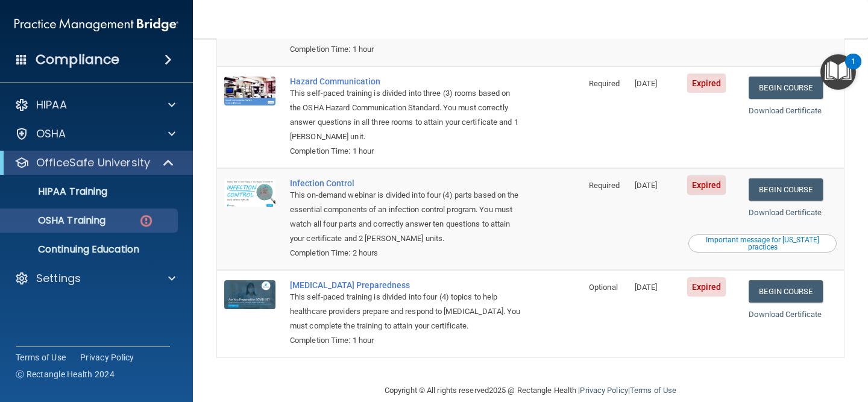 Image resolution: width=868 pixels, height=402 pixels. Describe the element at coordinates (95, 134) in the screenshot. I see `a: OSHA` at that location.